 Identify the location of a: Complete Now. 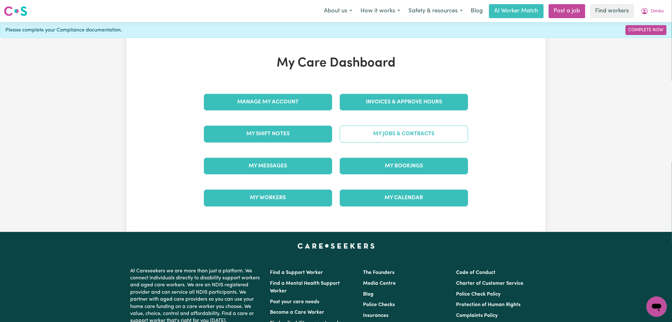
(646, 30).